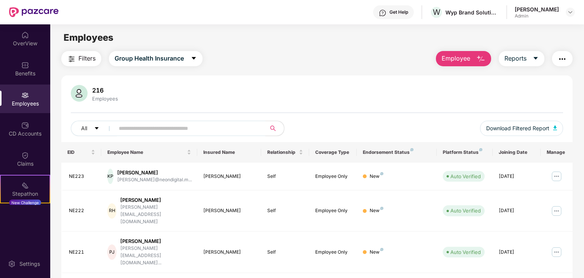 This screenshot has width=584, height=278. Describe the element at coordinates (522, 59) in the screenshot. I see `button: Reportscaret-down` at that location.